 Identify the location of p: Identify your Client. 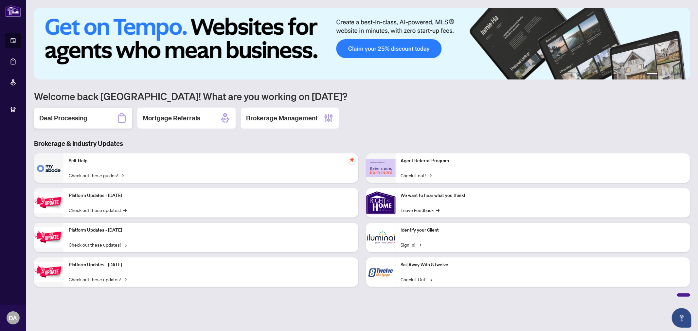
(543, 230).